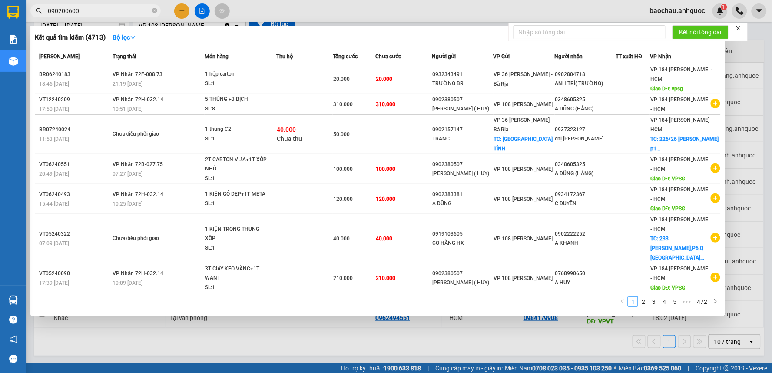  I want to click on li: 1, so click(633, 302).